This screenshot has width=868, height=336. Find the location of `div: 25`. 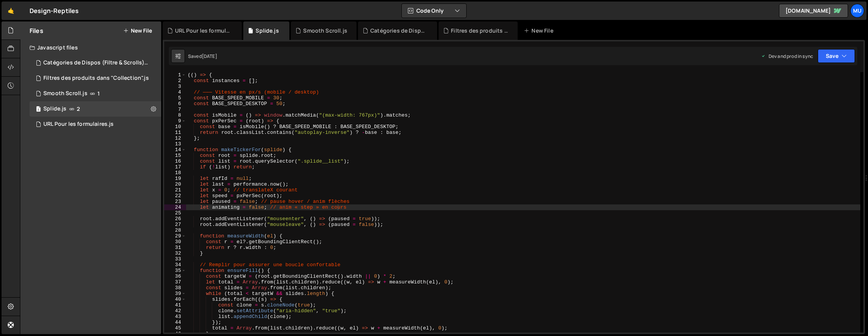

div: 25 is located at coordinates (175, 213).